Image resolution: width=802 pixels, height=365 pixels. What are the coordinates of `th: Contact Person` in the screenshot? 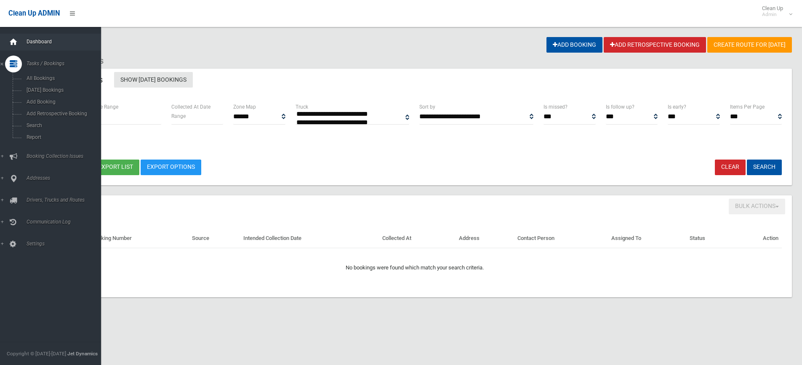 It's located at (561, 239).